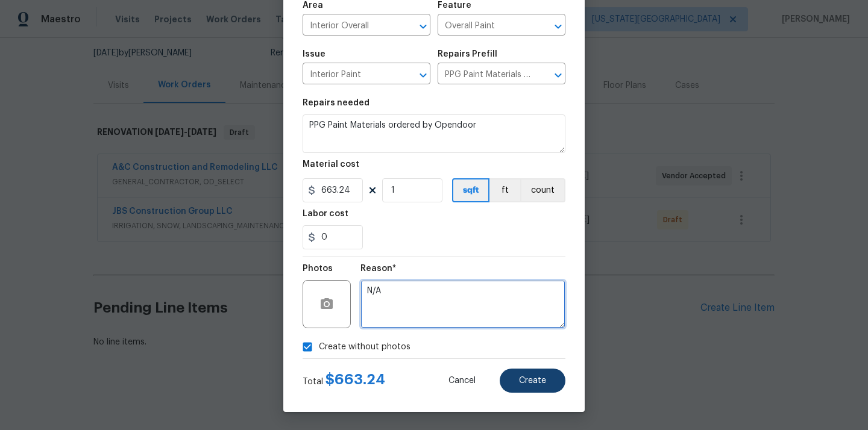 The height and width of the screenshot is (430, 868). What do you see at coordinates (463, 304) in the screenshot?
I see `textarea: N/A` at bounding box center [463, 304].